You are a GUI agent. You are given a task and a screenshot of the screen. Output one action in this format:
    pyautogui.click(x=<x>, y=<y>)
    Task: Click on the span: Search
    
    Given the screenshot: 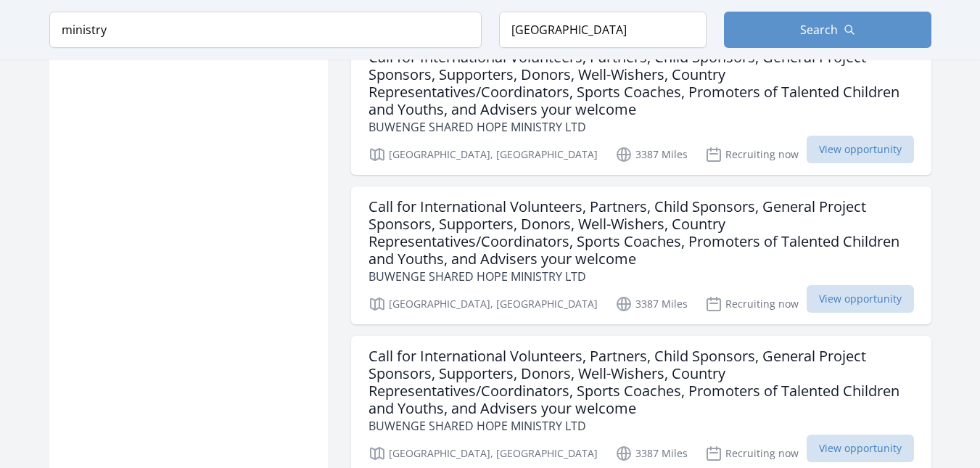 What is the action you would take?
    pyautogui.click(x=819, y=30)
    